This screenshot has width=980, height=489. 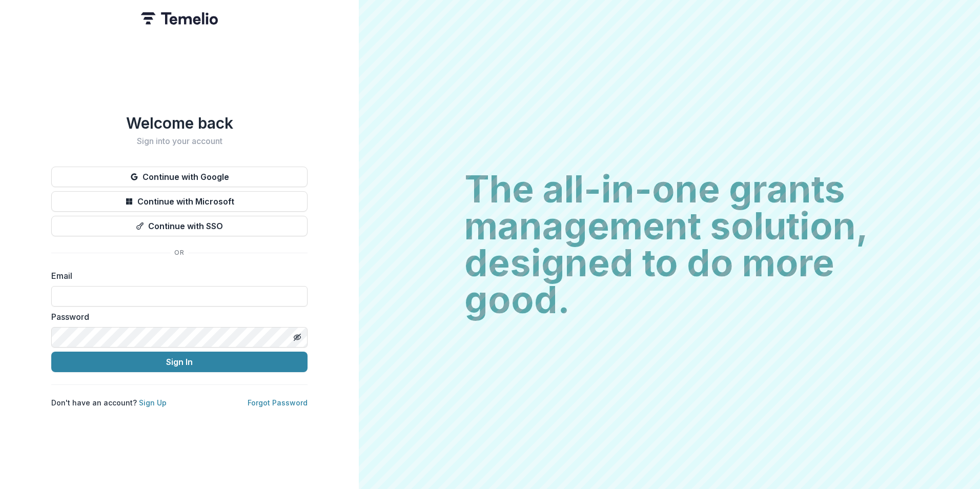 What do you see at coordinates (177, 316) in the screenshot?
I see `label: Password` at bounding box center [177, 316].